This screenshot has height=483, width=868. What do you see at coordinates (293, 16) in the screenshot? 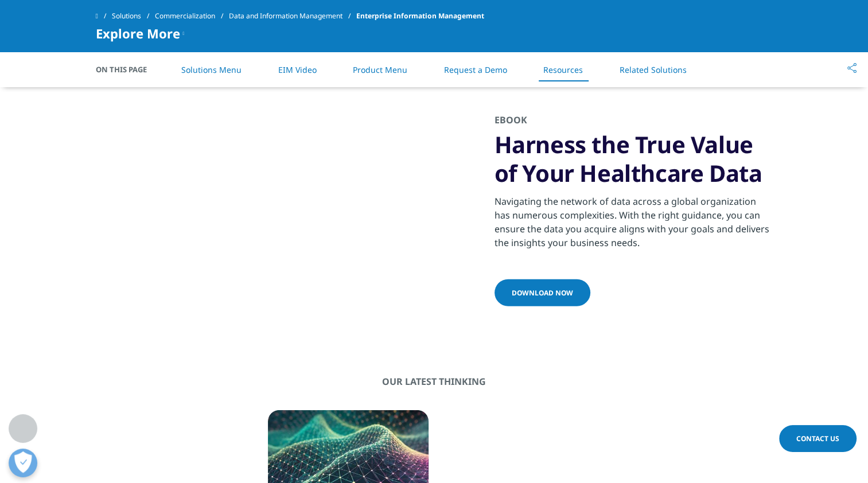
I see `a: Data and Information Management` at bounding box center [293, 16].